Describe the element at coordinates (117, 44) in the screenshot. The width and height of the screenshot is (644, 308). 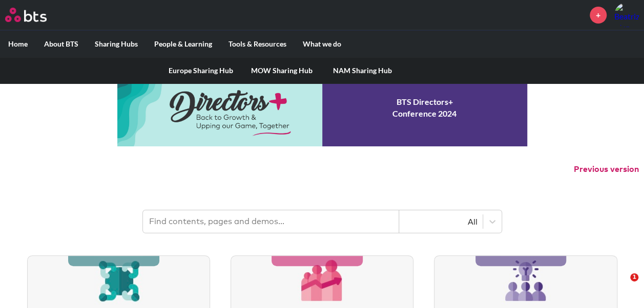
I see `label: Sharing Hubs` at that location.